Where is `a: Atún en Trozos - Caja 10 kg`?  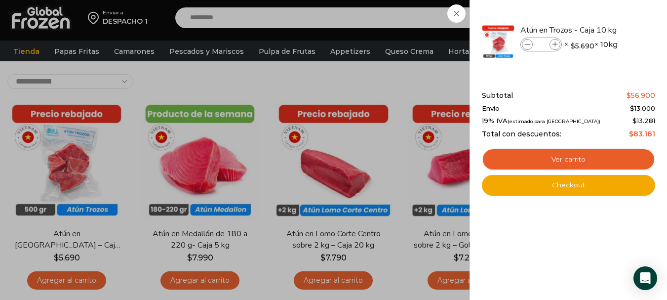
a: Atún en Trozos - Caja 10 kg is located at coordinates (579, 30).